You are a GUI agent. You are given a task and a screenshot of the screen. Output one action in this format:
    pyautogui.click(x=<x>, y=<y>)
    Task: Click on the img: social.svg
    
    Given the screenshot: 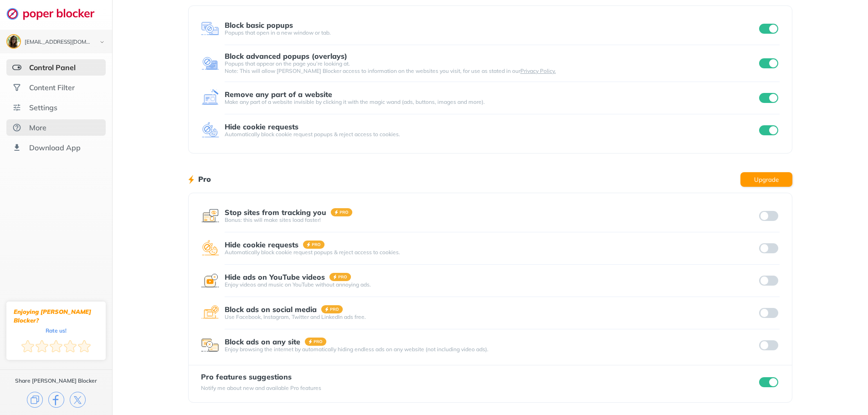 What is the action you would take?
    pyautogui.click(x=17, y=88)
    